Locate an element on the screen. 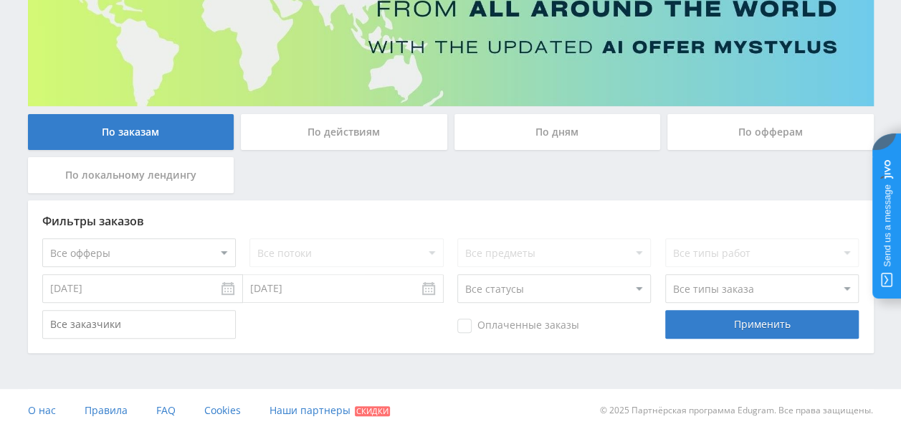 Image resolution: width=901 pixels, height=432 pixels. div: © 2025 Партнёрская программа Edugram. Все права защищены. is located at coordinates (665, 410).